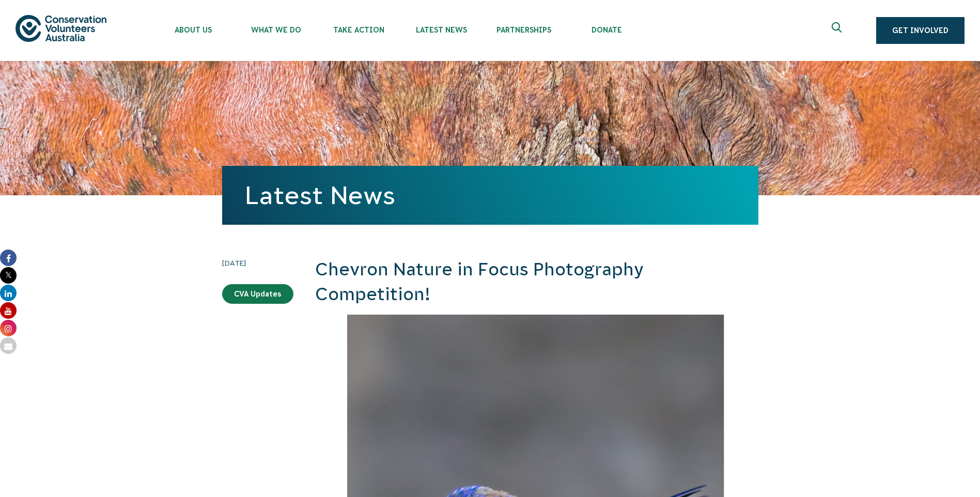 This screenshot has height=497, width=980. I want to click on a: CVA Updates, so click(258, 294).